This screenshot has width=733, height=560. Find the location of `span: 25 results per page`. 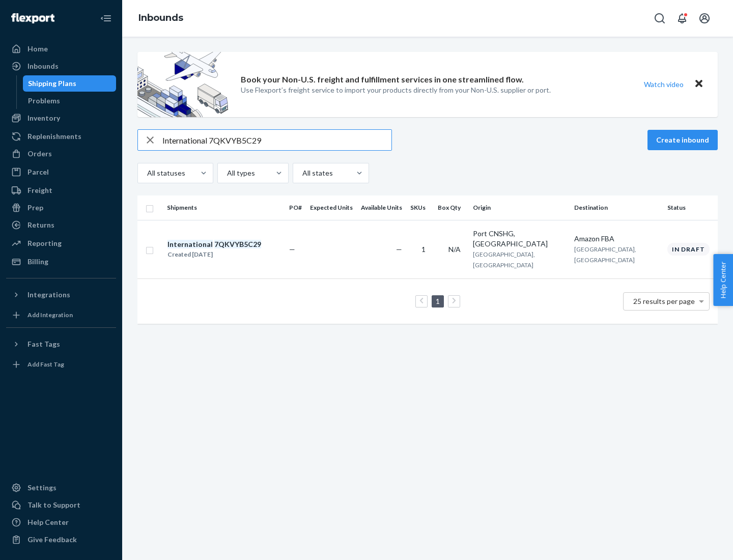

span: 25 results per page is located at coordinates (664, 301).